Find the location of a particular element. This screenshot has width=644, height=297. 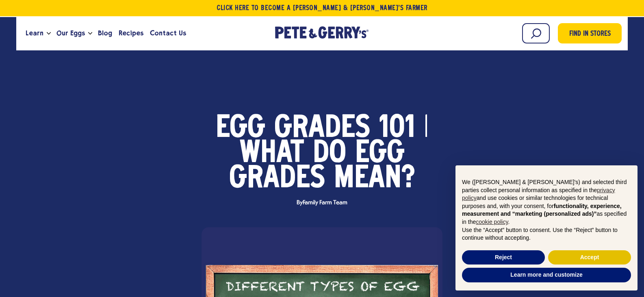

input: Search is located at coordinates (536, 34).